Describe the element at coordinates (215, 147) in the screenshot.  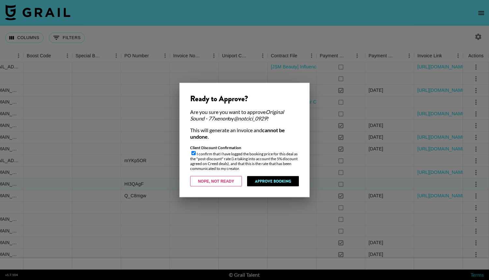
I see `strong: Client Discount Confirmation` at that location.